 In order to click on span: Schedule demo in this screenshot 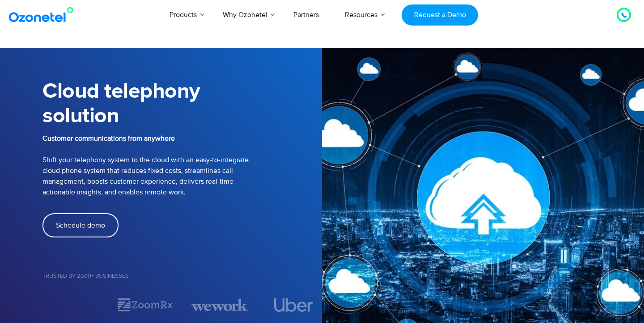, I will do `click(80, 225)`.